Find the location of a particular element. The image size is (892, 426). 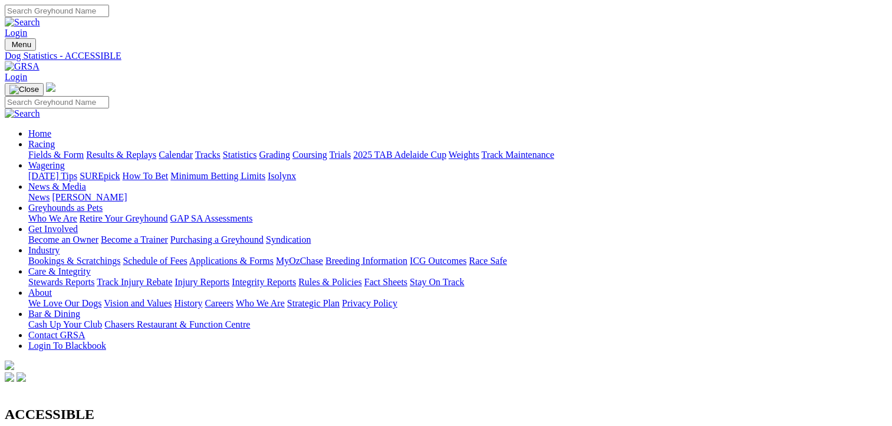

div: Industry is located at coordinates (457, 261).